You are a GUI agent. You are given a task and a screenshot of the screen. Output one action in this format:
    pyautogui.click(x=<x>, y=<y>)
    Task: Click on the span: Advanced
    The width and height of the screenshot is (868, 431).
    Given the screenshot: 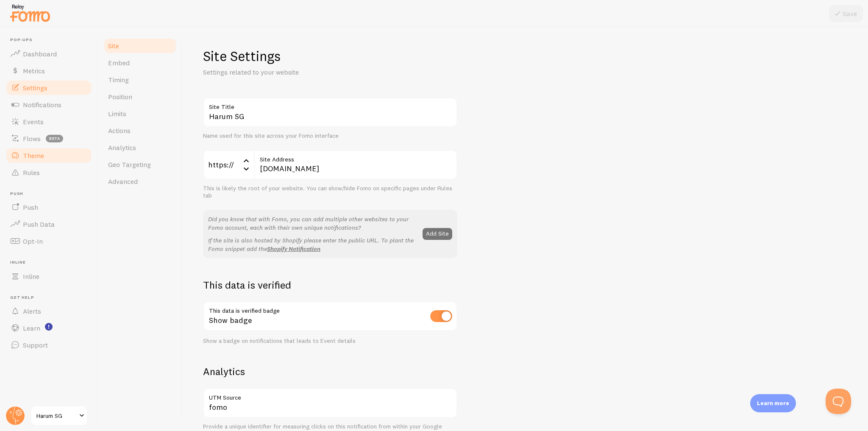 What is the action you would take?
    pyautogui.click(x=123, y=181)
    